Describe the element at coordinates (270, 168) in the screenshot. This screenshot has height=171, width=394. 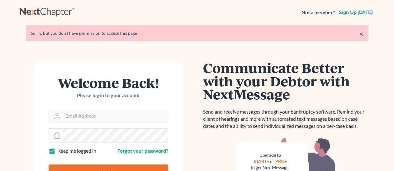
I see `div: to get NextMessage.` at that location.